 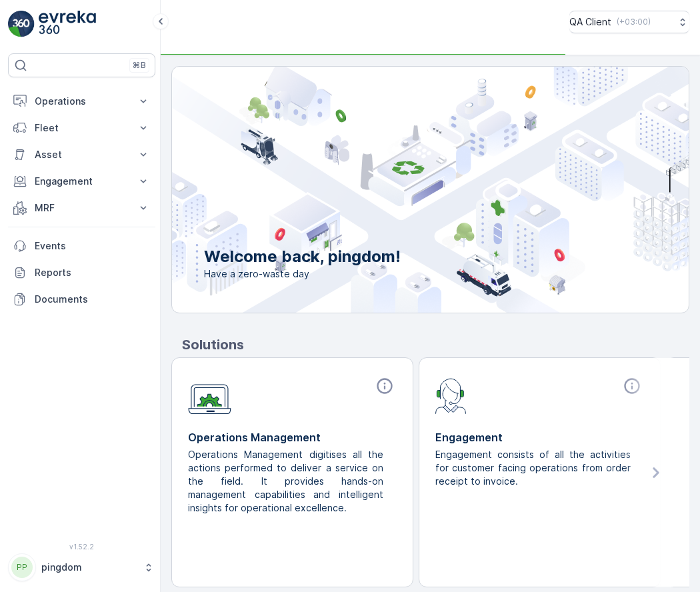 I want to click on p: Welcome back, pingdom!, so click(x=303, y=257).